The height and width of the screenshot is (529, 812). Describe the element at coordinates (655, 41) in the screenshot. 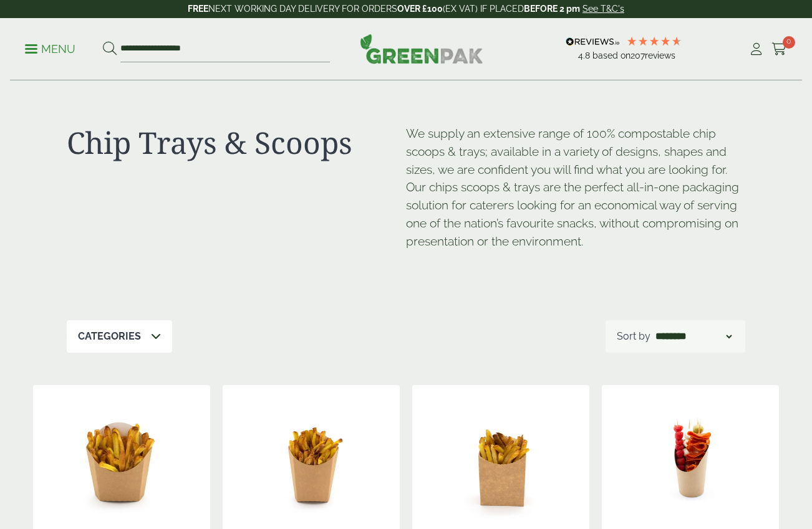

I see `div: 4.79 Stars` at that location.